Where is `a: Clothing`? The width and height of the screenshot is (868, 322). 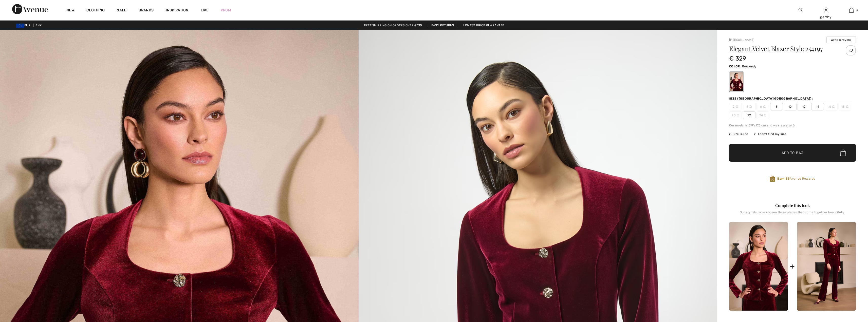
a: Clothing is located at coordinates (96, 11).